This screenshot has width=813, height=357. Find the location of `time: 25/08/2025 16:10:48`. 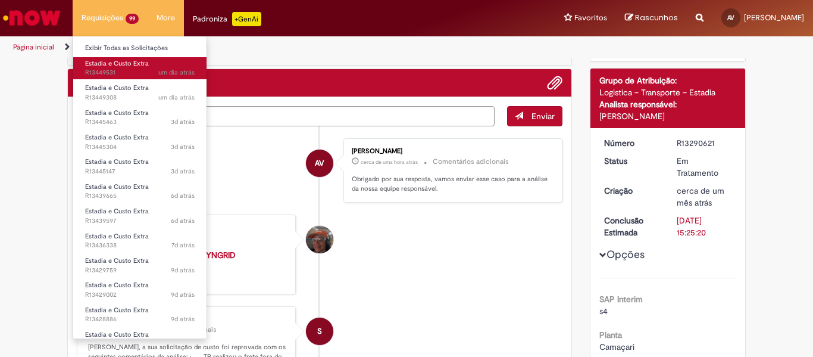

time: 25/08/2025 16:10:48 is located at coordinates (183, 146).